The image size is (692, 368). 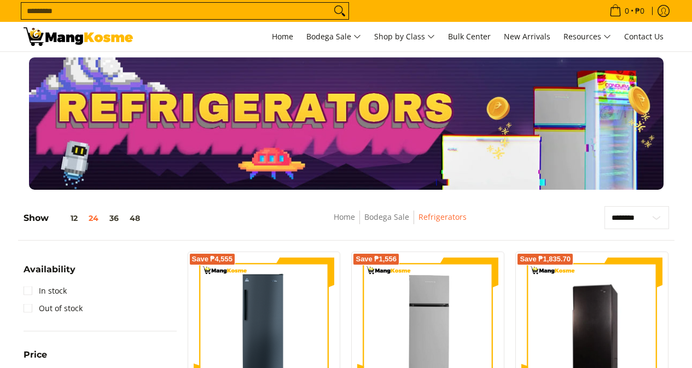 I want to click on a: Refrigerators, so click(x=443, y=217).